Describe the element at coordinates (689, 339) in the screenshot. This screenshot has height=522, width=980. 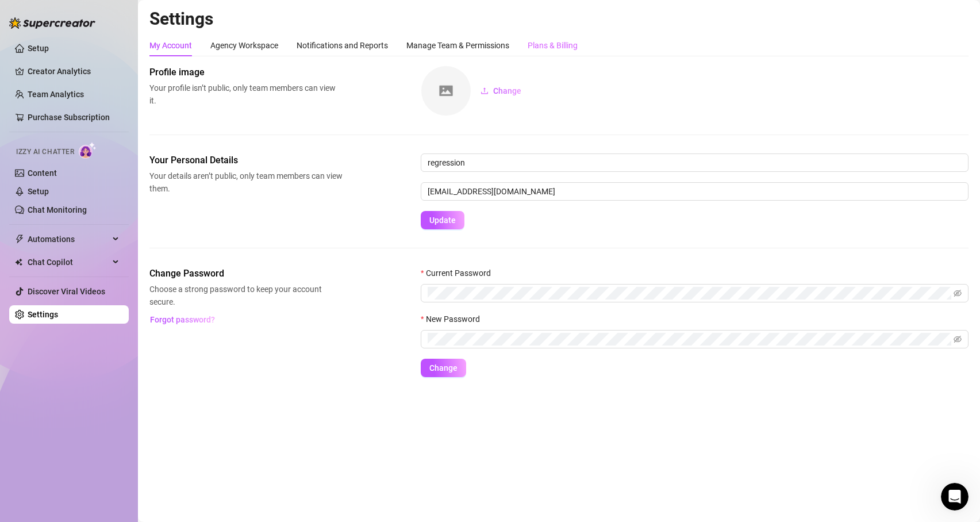
I see `input: New Password` at that location.